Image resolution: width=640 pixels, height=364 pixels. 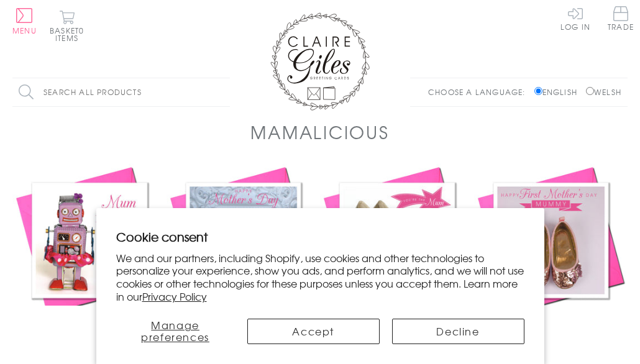 I want to click on input: Welsh, so click(x=590, y=91).